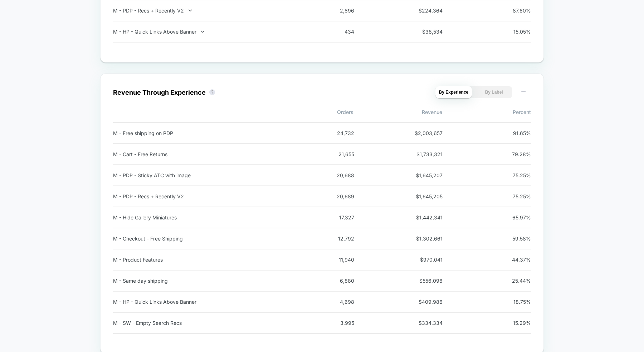 The height and width of the screenshot is (352, 644). Describe the element at coordinates (515, 10) in the screenshot. I see `span: 87.60 %` at that location.